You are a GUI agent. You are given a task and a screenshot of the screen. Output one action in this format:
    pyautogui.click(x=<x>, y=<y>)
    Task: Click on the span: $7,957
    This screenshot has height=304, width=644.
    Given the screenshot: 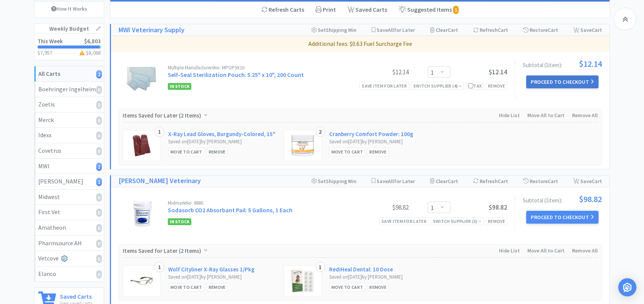 What is the action you would take?
    pyautogui.click(x=45, y=53)
    